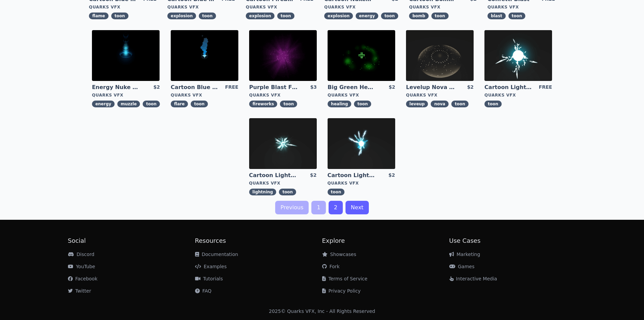  Describe the element at coordinates (473, 278) in the screenshot. I see `a: Interactive Media` at that location.